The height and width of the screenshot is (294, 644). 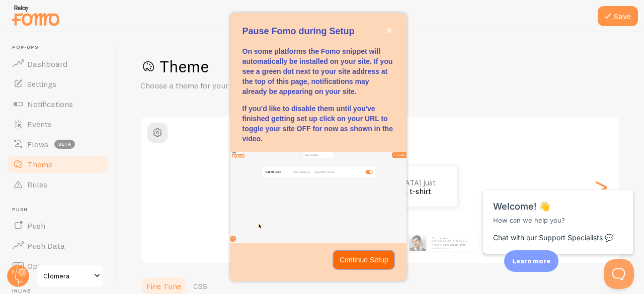 What do you see at coordinates (65, 144) in the screenshot?
I see `span: beta` at bounding box center [65, 144].